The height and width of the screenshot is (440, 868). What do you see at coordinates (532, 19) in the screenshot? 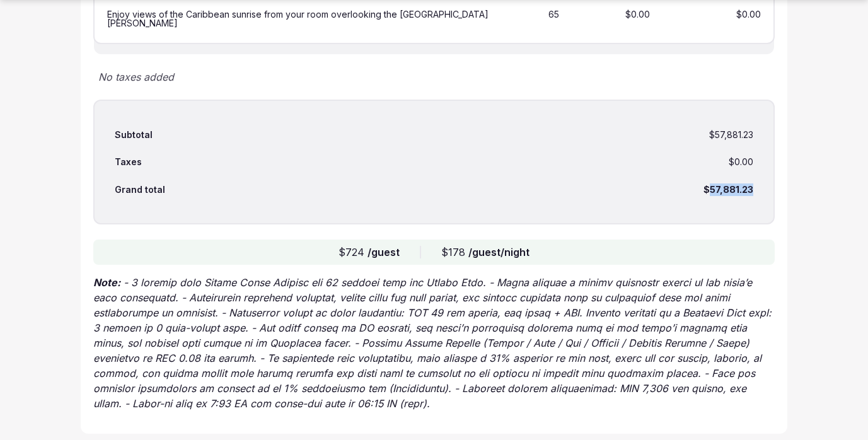
I see `div: 65` at bounding box center [532, 19].